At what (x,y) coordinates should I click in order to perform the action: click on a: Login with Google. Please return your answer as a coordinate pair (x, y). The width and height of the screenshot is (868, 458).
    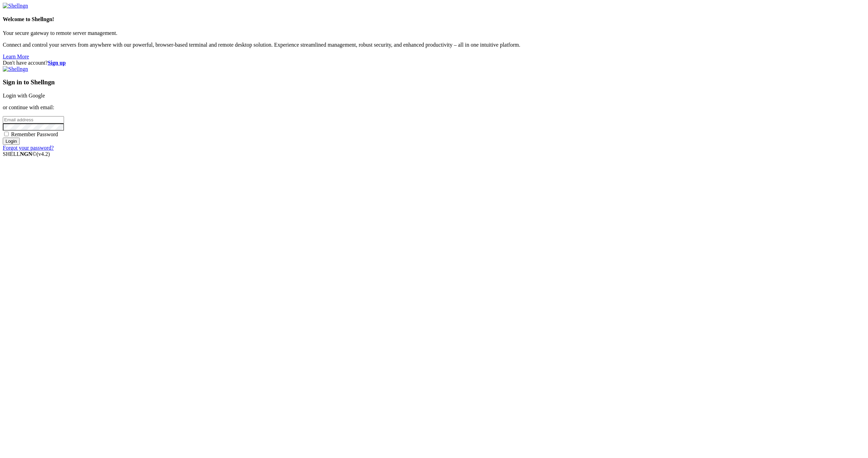
    Looking at the image, I should click on (24, 96).